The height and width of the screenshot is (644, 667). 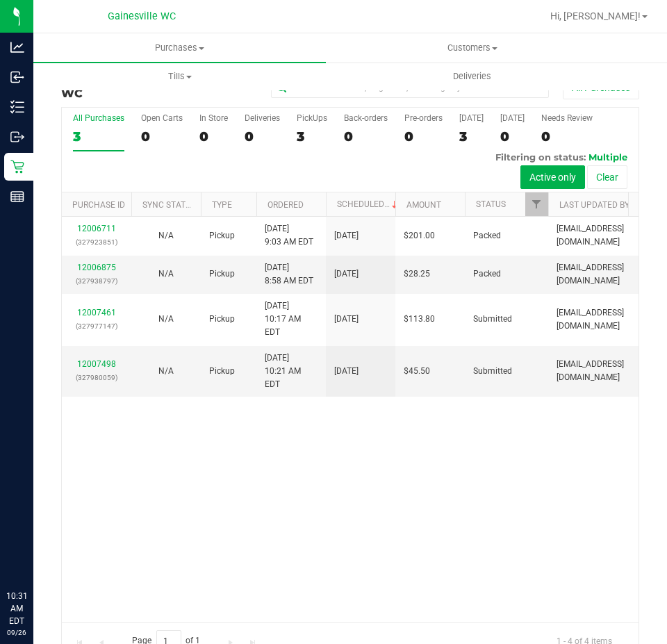 What do you see at coordinates (594, 205) in the screenshot?
I see `a: Last Updated By` at bounding box center [594, 205].